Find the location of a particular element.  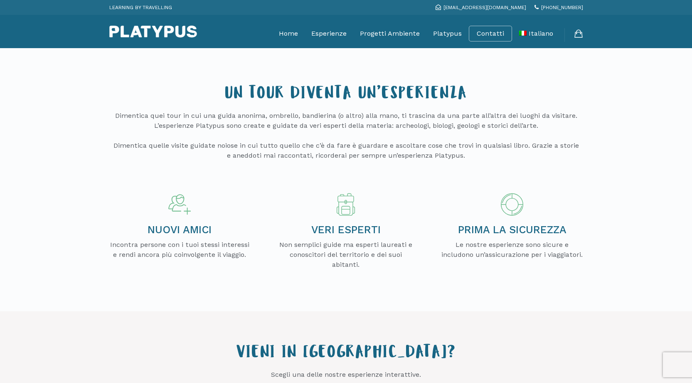

a: Home is located at coordinates (288, 34).